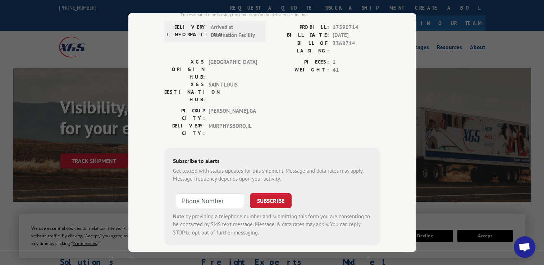 This screenshot has height=265, width=544. Describe the element at coordinates (271, 201) in the screenshot. I see `button: SUBSCRIBE` at that location.